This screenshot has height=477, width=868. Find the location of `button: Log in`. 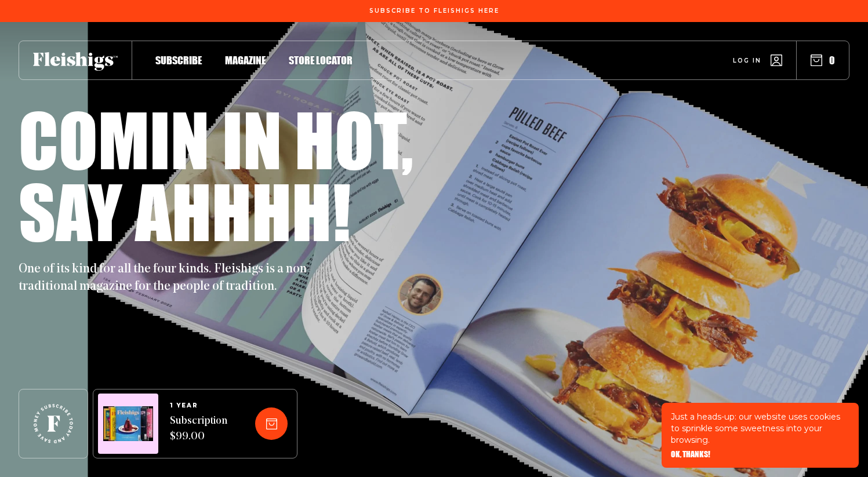

button: Log in is located at coordinates (757, 60).